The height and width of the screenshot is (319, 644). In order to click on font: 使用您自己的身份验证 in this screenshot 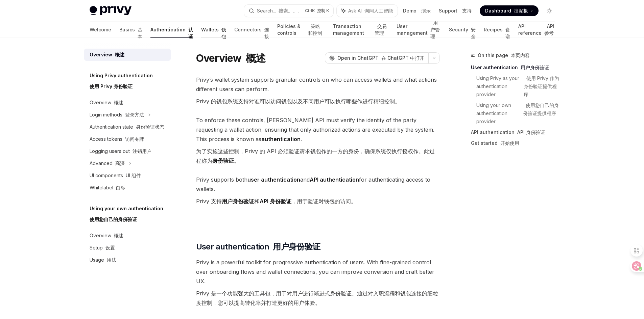, I will do `click(113, 219)`.